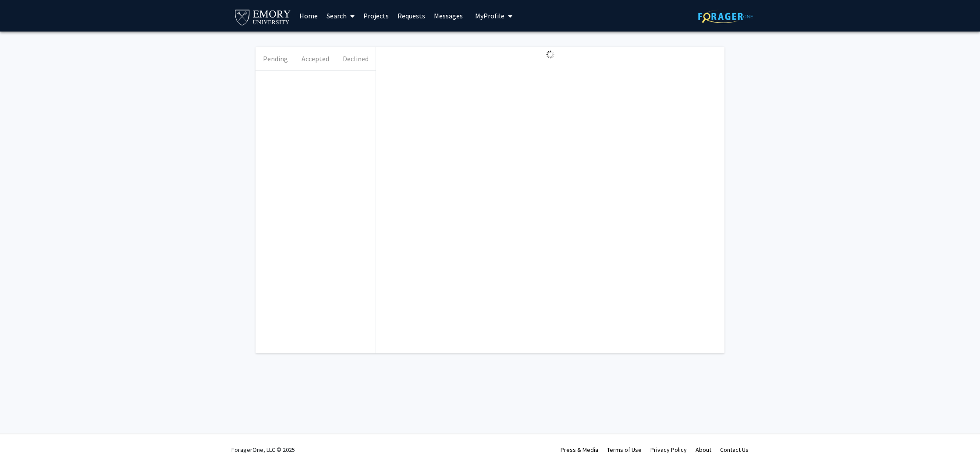 This screenshot has height=465, width=980. I want to click on a: Home, so click(308, 16).